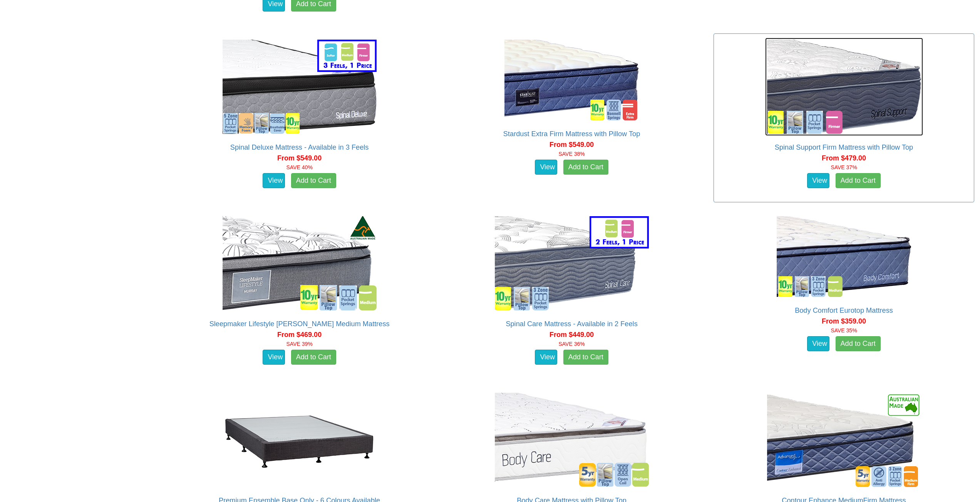 The width and height of the screenshot is (980, 502). I want to click on img: Body Care Mattress with Pillow Top, so click(572, 440).